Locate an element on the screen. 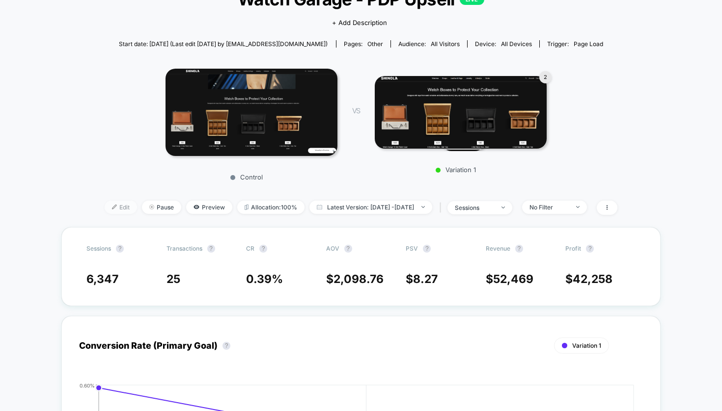 The height and width of the screenshot is (411, 722). span: Page Load is located at coordinates (588, 44).